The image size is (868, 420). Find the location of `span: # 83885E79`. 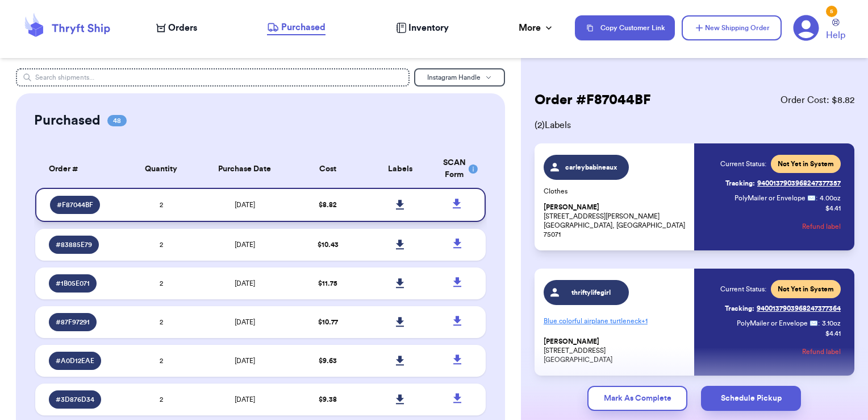

span: # 83885E79 is located at coordinates (74, 245).